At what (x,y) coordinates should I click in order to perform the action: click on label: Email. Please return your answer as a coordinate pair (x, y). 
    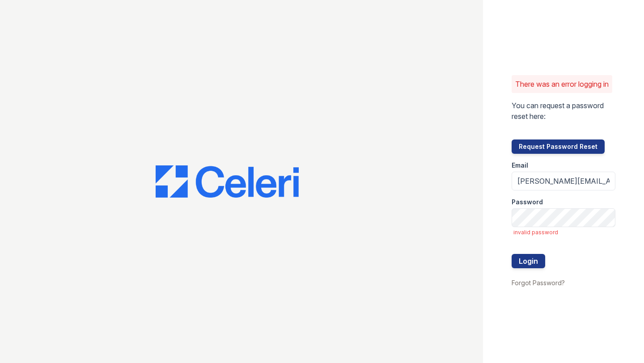
    Looking at the image, I should click on (519, 166).